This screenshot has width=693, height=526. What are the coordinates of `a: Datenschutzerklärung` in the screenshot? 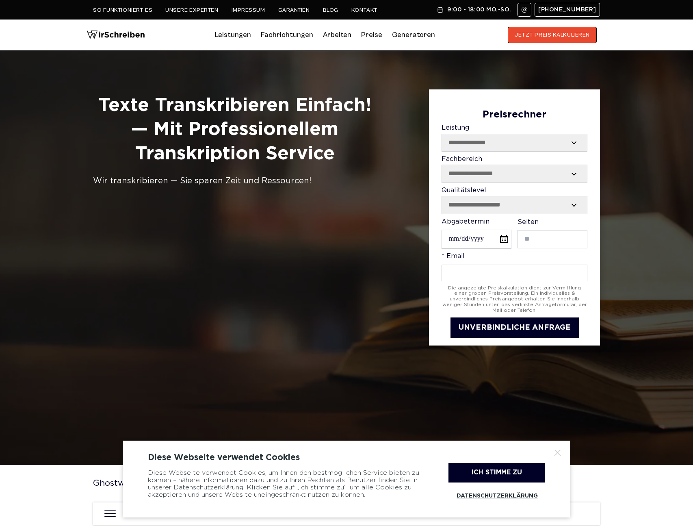 It's located at (497, 496).